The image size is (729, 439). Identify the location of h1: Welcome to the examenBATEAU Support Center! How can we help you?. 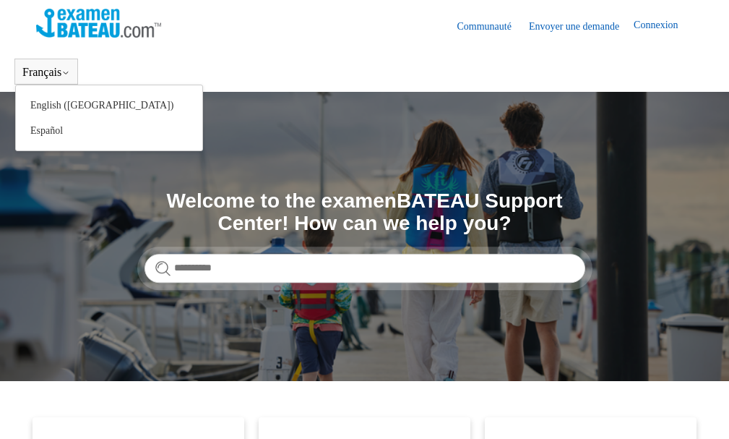
(365, 212).